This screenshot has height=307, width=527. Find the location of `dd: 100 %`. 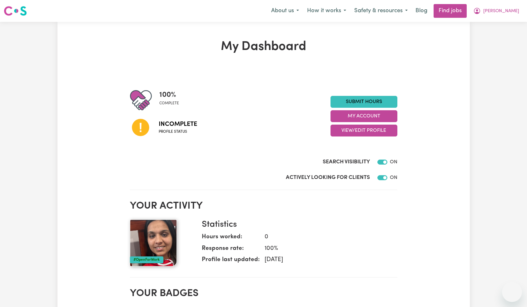

dd: 100 % is located at coordinates (326, 248).